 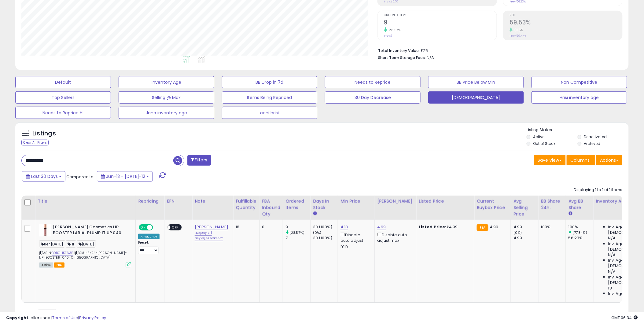 What do you see at coordinates (63, 97) in the screenshot?
I see `button: Top Sellers` at bounding box center [63, 97].